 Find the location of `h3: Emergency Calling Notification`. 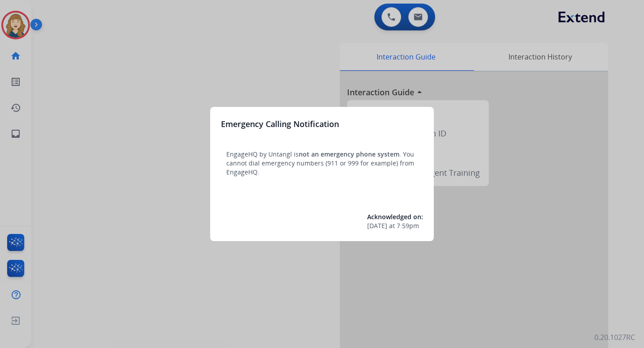

h3: Emergency Calling Notification is located at coordinates (280, 124).